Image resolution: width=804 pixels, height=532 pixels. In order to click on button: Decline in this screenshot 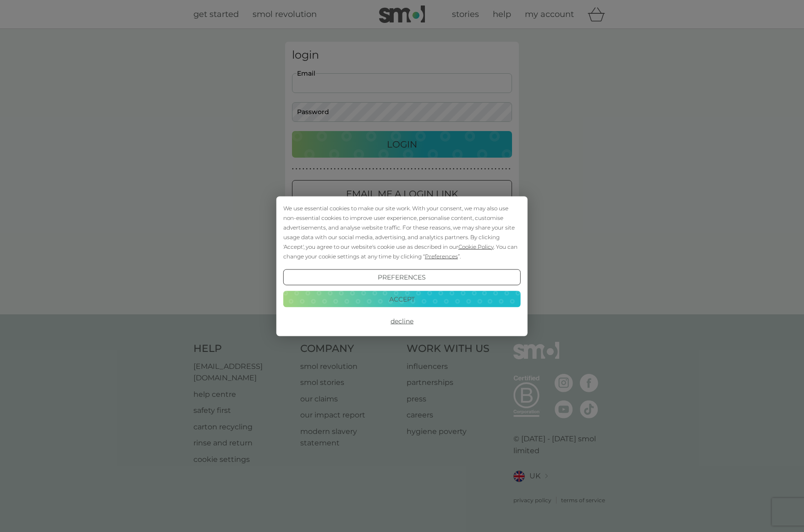, I will do `click(402, 321)`.